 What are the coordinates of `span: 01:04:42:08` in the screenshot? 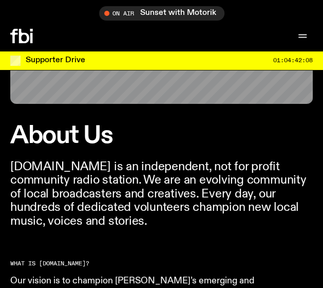 It's located at (293, 60).